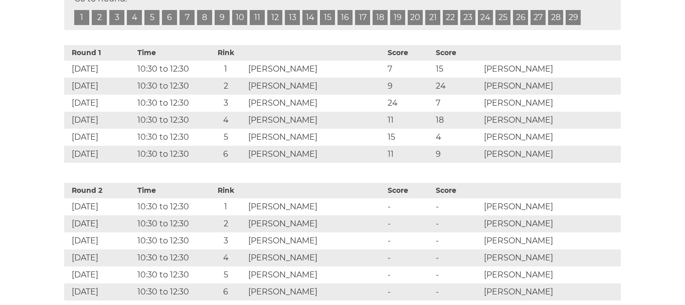 The image size is (685, 305). What do you see at coordinates (187, 18) in the screenshot?
I see `a: 7` at bounding box center [187, 18].